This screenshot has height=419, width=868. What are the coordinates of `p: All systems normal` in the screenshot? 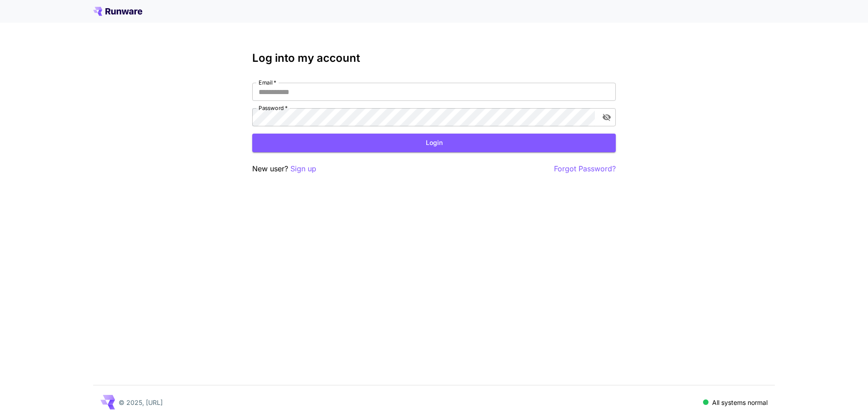 It's located at (740, 402).